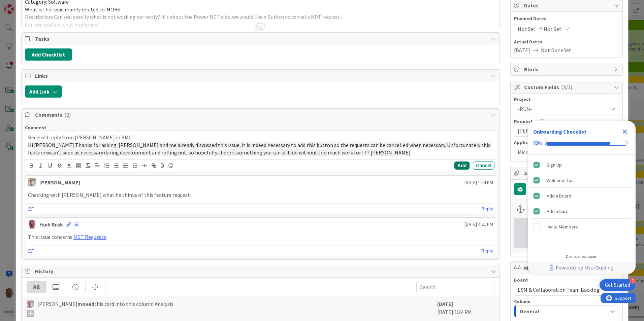 The image size is (644, 321). I want to click on div: Invite Members, so click(562, 227).